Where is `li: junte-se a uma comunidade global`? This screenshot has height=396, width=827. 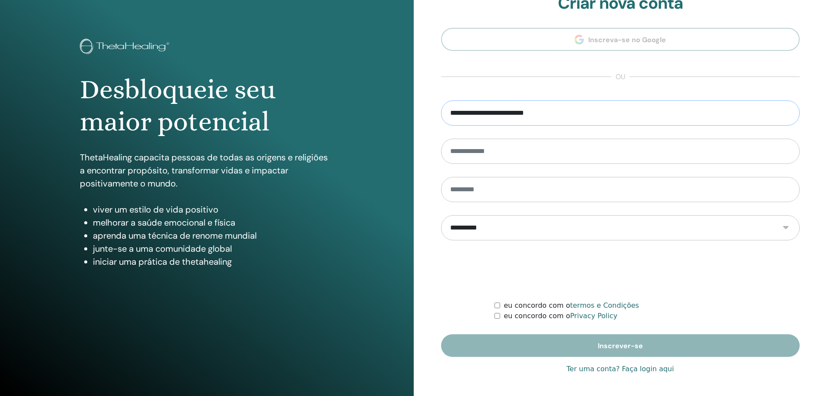 li: junte-se a uma comunidade global is located at coordinates (213, 248).